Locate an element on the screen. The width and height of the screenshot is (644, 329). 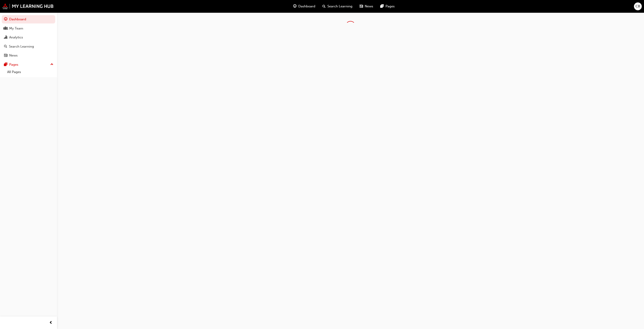
button: DashboardMy TeamAnalyticsSearch LearningNews is located at coordinates (28, 37).